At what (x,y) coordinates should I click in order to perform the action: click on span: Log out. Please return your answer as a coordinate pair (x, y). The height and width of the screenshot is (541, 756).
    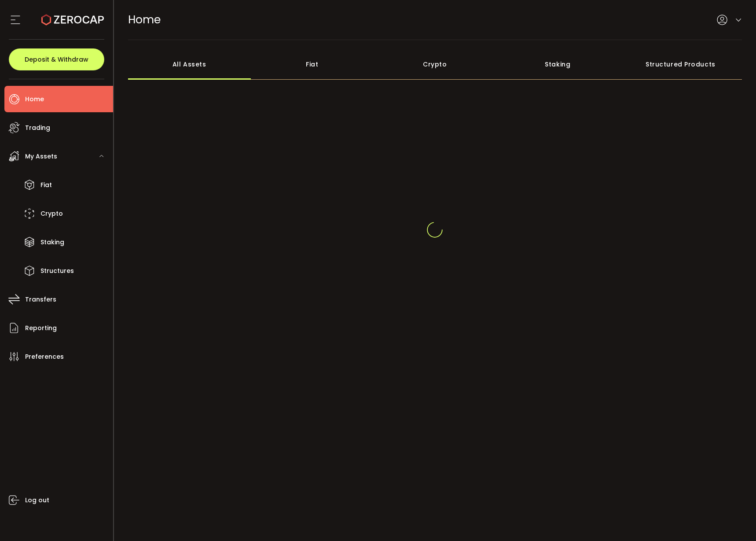
    Looking at the image, I should click on (37, 500).